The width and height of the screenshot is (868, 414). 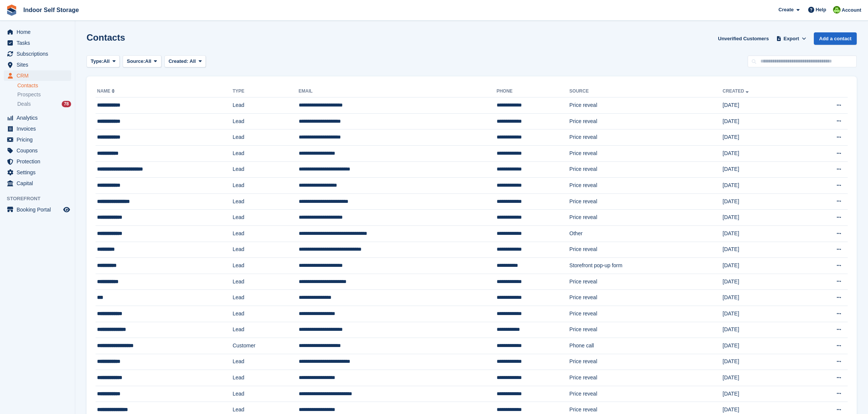 I want to click on span: Protection, so click(x=39, y=161).